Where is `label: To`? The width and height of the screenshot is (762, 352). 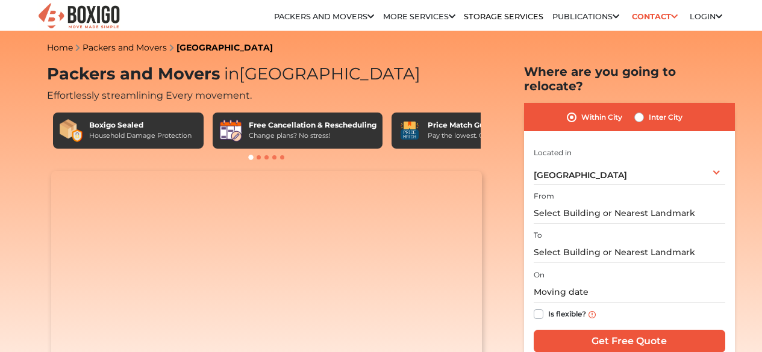 label: To is located at coordinates (538, 236).